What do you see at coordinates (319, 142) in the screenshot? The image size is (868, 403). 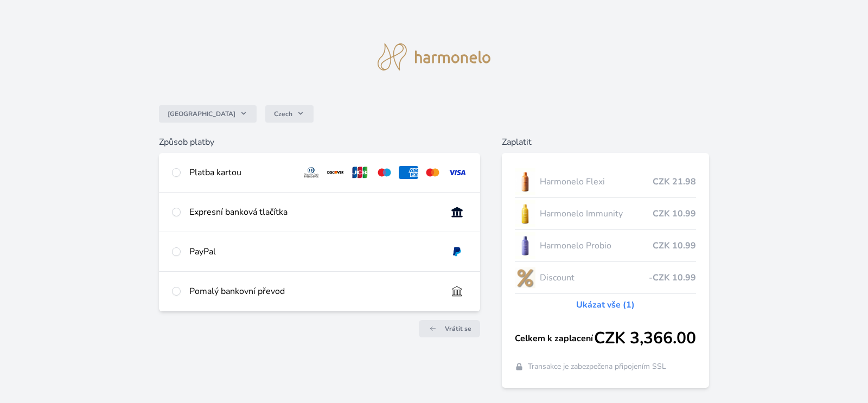 I see `h6: Způsob platby` at bounding box center [319, 142].